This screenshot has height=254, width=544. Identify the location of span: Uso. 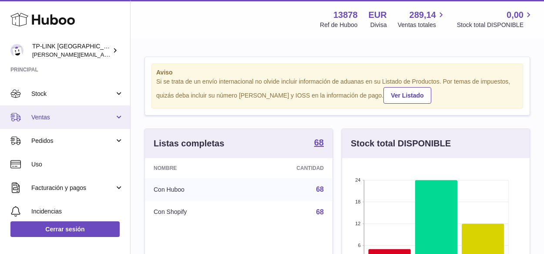
(78, 164).